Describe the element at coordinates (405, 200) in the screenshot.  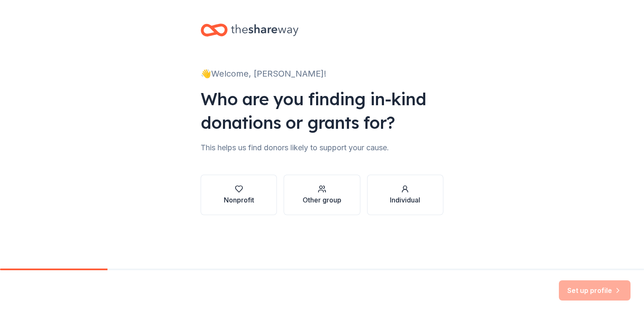
I see `div: Individual` at that location.